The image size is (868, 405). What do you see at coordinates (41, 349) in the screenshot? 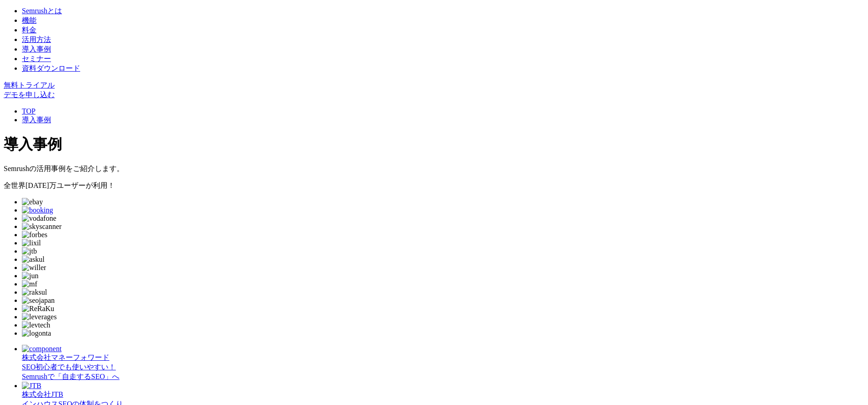
I see `img: component` at bounding box center [41, 349].